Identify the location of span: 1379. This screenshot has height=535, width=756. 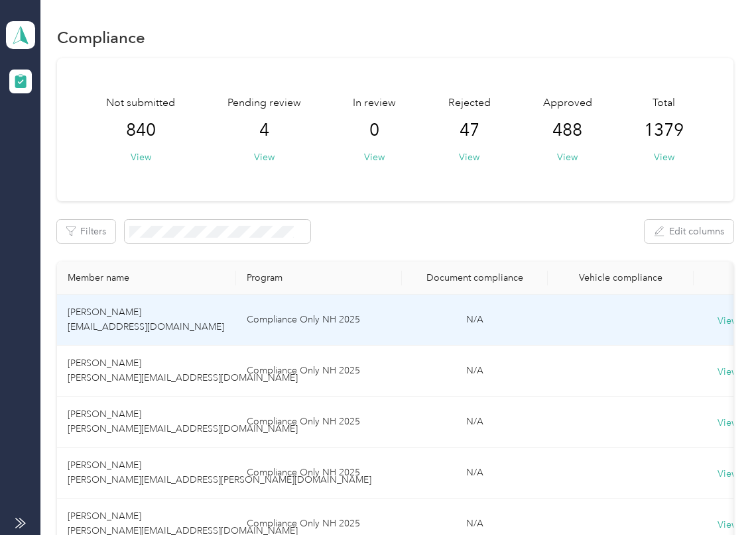
(663, 130).